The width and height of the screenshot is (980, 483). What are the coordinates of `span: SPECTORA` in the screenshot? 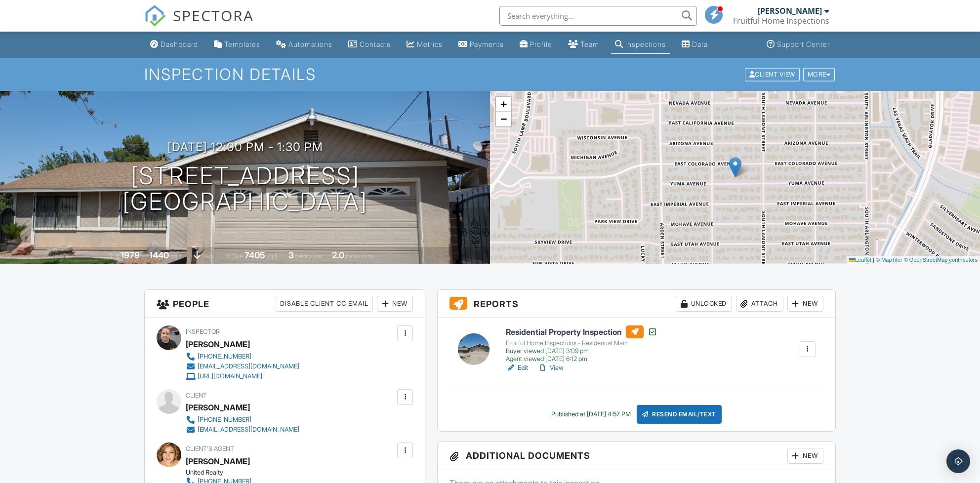 It's located at (213, 15).